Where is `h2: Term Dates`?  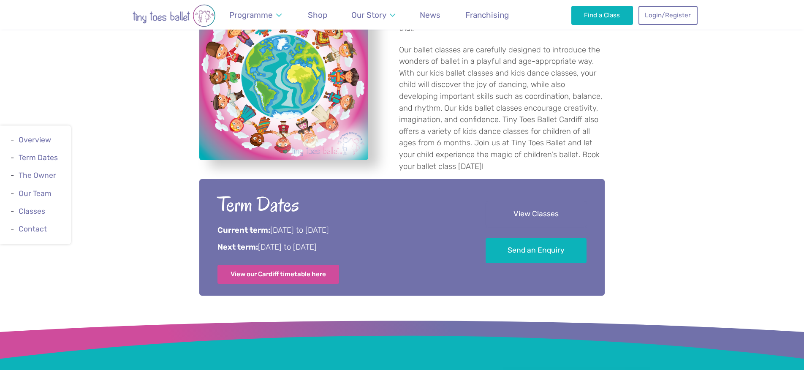 h2: Term Dates is located at coordinates (340, 204).